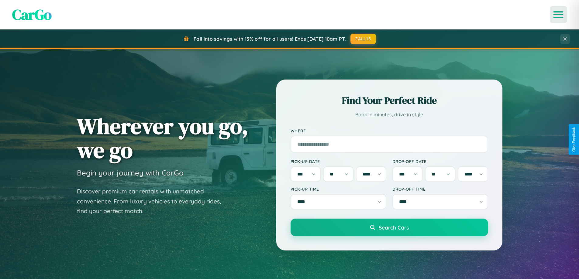 The image size is (579, 279). What do you see at coordinates (389, 115) in the screenshot?
I see `p: Book in minutes, drive in style` at bounding box center [389, 115].